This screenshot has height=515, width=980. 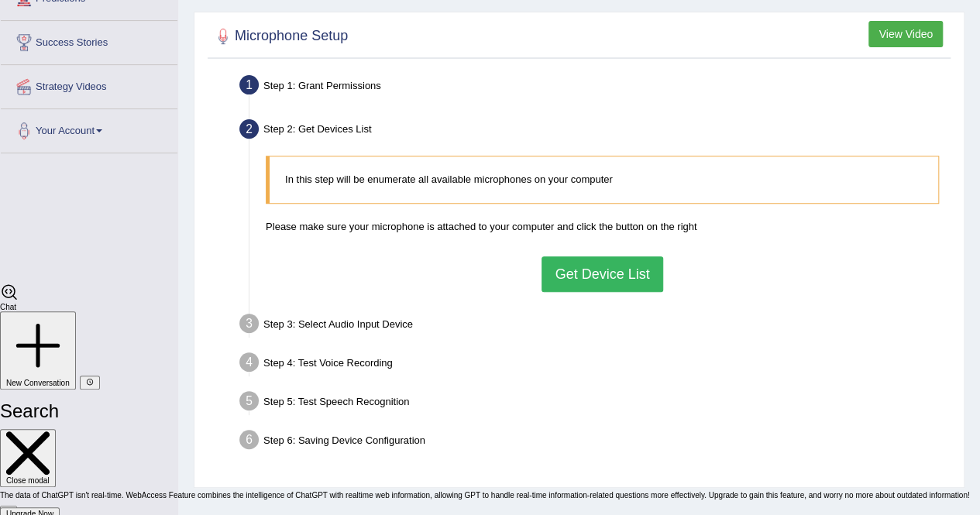 What do you see at coordinates (601, 179) in the screenshot?
I see `blockquote: In this step will be enumerate all available microphones on your computer` at bounding box center [601, 179].